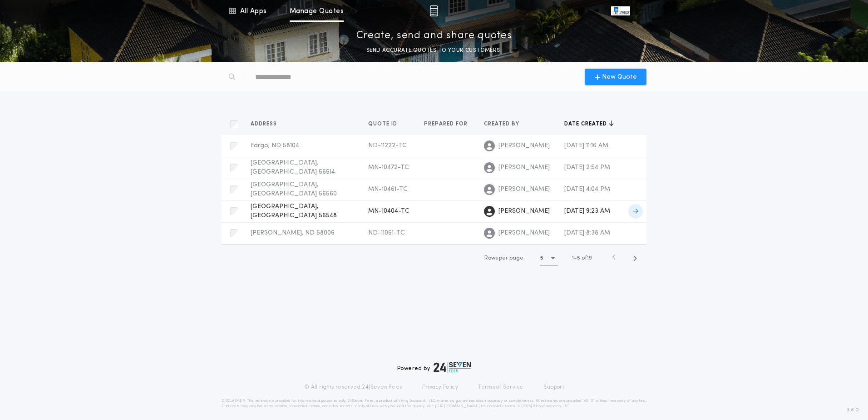 The width and height of the screenshot is (868, 420). What do you see at coordinates (573, 258) in the screenshot?
I see `span: 1` at bounding box center [573, 258].